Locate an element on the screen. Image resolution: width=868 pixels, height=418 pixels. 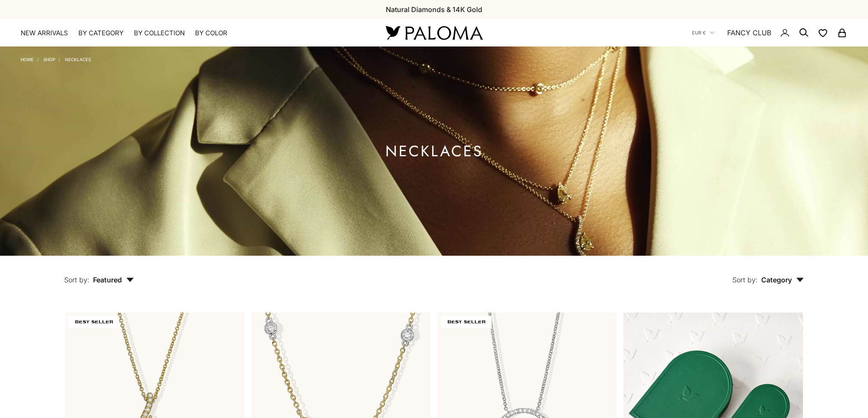
summary: By Color is located at coordinates (211, 33).